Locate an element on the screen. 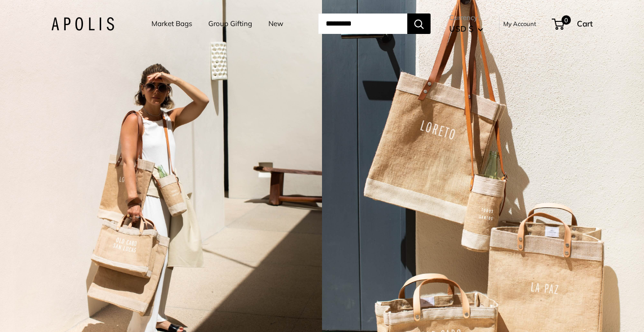 Image resolution: width=644 pixels, height=332 pixels. button: Search is located at coordinates (419, 24).